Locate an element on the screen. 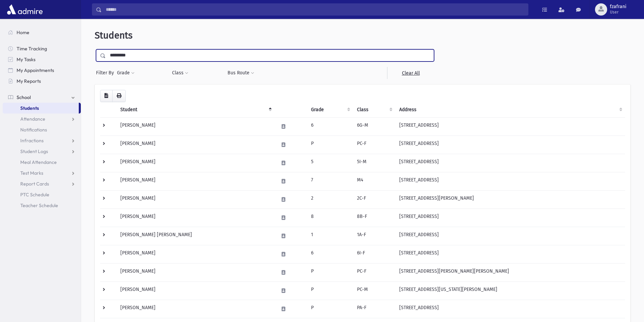  span: Time Tracking is located at coordinates (32, 48).